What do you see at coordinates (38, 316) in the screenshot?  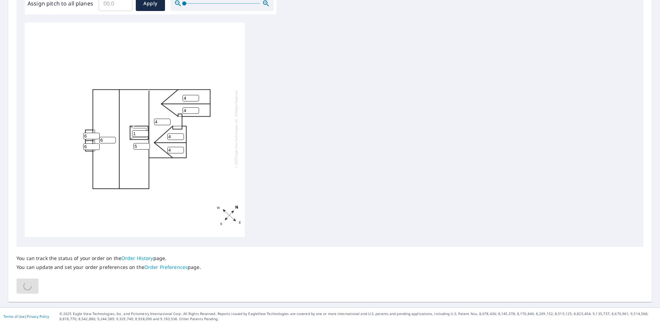 I see `a: Privacy Policy` at bounding box center [38, 316].